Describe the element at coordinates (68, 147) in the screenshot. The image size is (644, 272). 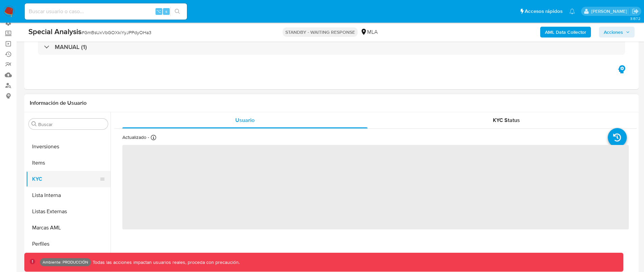
I see `button: Inversiones` at that location.